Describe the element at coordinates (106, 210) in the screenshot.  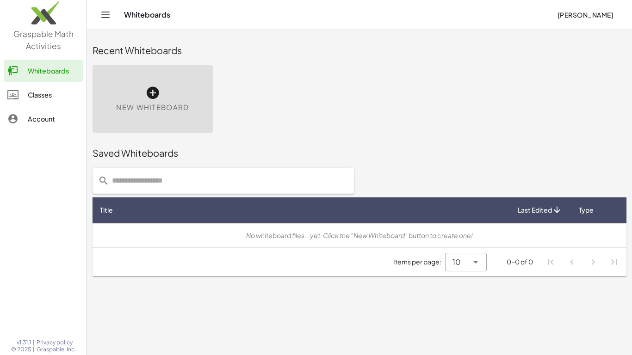
I see `span: Title` at that location.